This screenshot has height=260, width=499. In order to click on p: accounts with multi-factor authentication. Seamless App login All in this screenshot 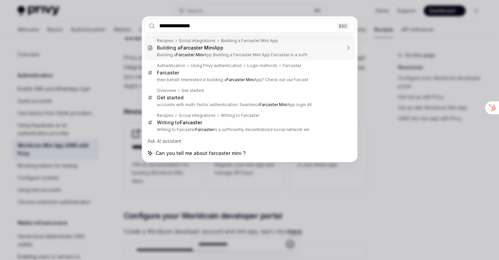, I will do `click(249, 105)`.